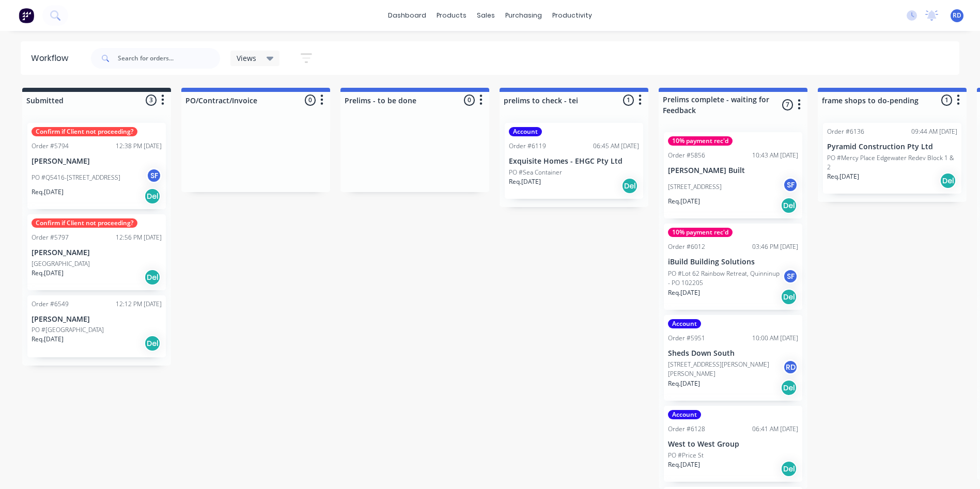 The height and width of the screenshot is (489, 980). What do you see at coordinates (26, 16) in the screenshot?
I see `img: Factory` at bounding box center [26, 16].